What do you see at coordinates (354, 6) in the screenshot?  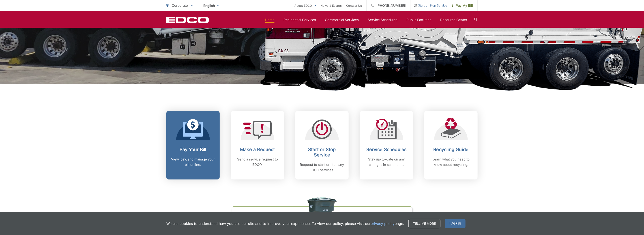 I see `a: Contact Us` at bounding box center [354, 6].